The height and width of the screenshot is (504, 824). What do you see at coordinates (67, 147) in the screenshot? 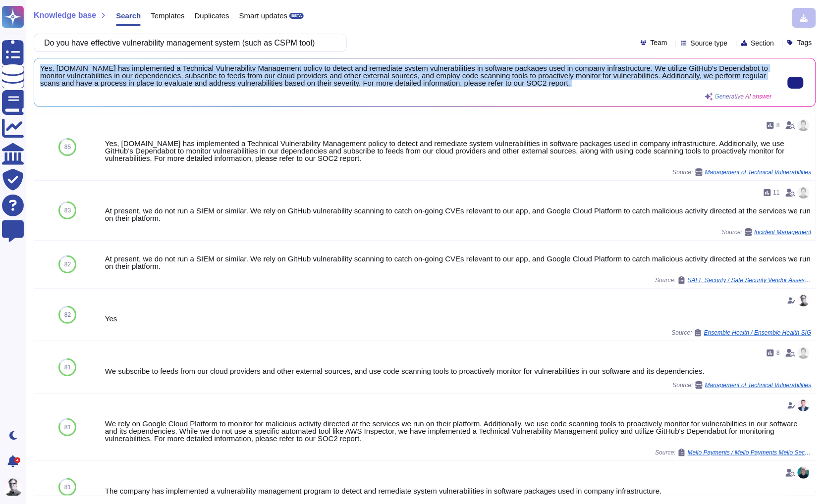
I see `span: 85` at bounding box center [67, 147].